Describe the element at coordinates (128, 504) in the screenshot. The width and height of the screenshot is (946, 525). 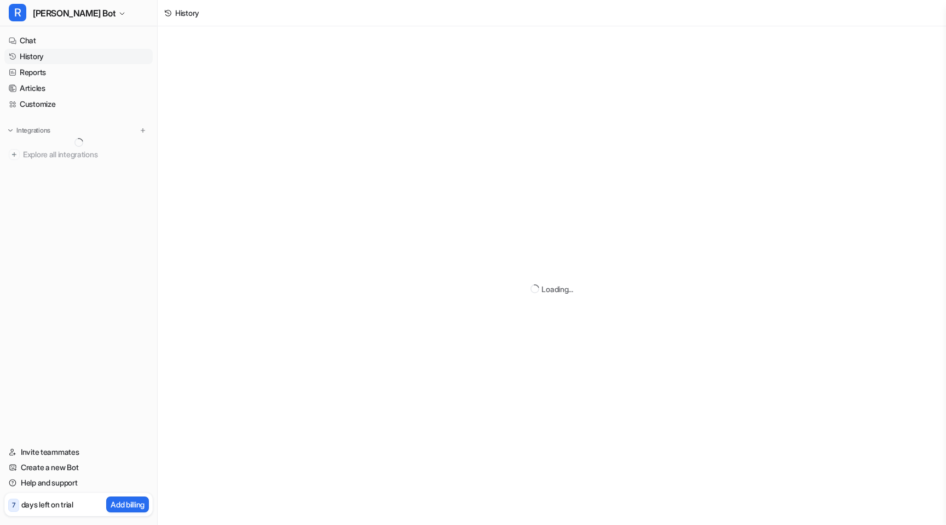
I see `button: Add billing` at that location.